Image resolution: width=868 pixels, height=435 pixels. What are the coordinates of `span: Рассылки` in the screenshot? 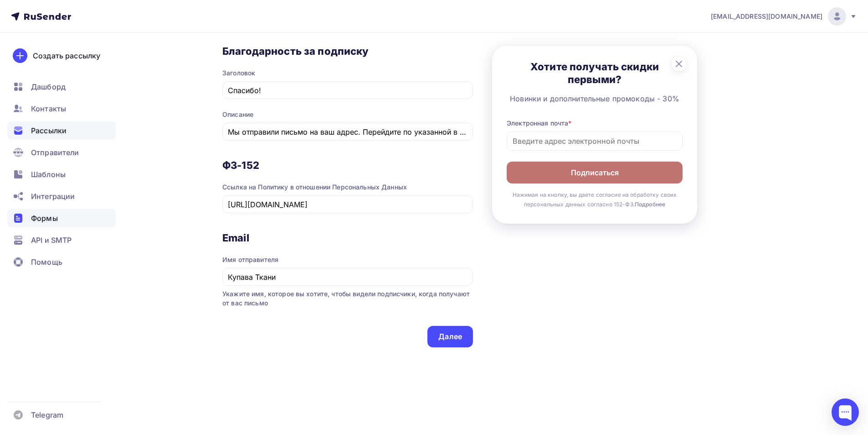 It's located at (49, 131).